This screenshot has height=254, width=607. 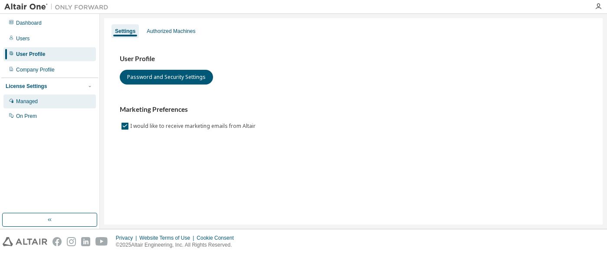 What do you see at coordinates (166, 77) in the screenshot?
I see `button: Password and Security Settings` at bounding box center [166, 77].